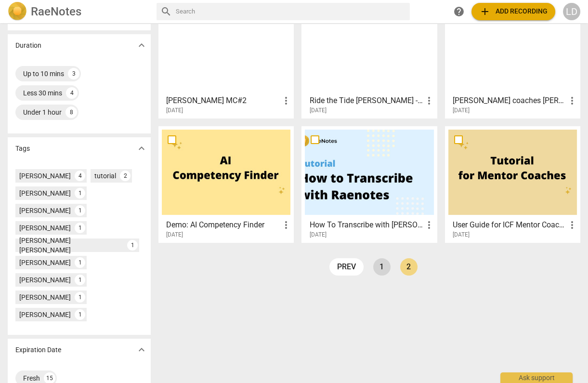 This screenshot has height=383, width=588. Describe the element at coordinates (223, 100) in the screenshot. I see `h3: Shelli Lackey MC#2` at that location.